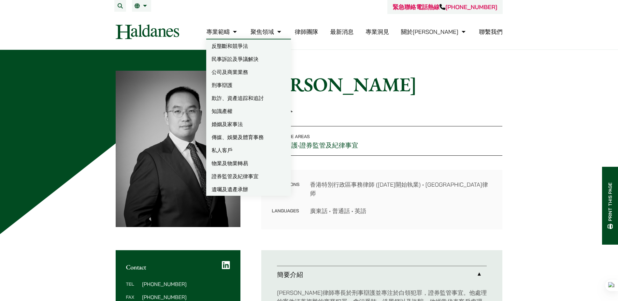 The width and height of the screenshot is (618, 301). Describe the element at coordinates (132, 288) in the screenshot. I see `dt: Tel` at that location.